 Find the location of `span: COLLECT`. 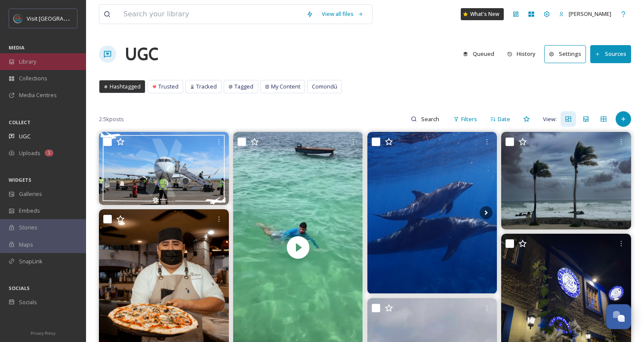

span: COLLECT is located at coordinates (19, 122).